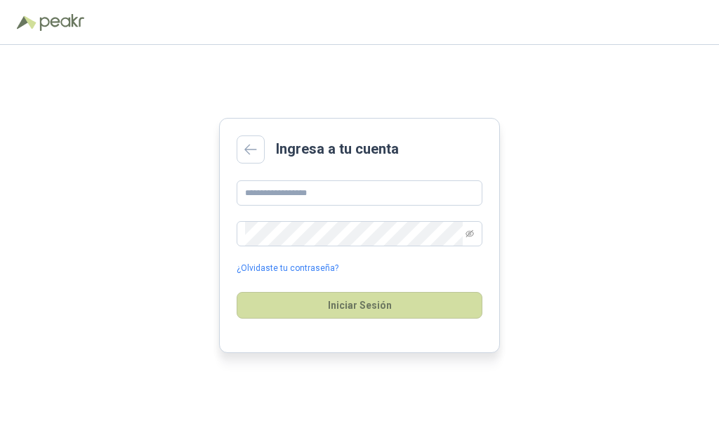 Image resolution: width=719 pixels, height=426 pixels. I want to click on h2: Ingresa a tu cuenta, so click(337, 149).